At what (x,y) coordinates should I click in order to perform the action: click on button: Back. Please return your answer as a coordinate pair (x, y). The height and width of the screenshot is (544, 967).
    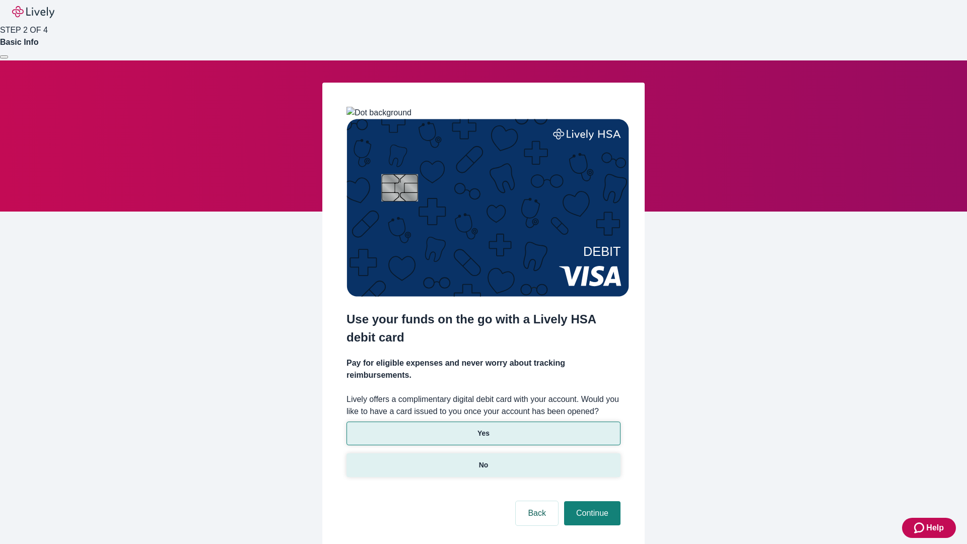
    Looking at the image, I should click on (537, 513).